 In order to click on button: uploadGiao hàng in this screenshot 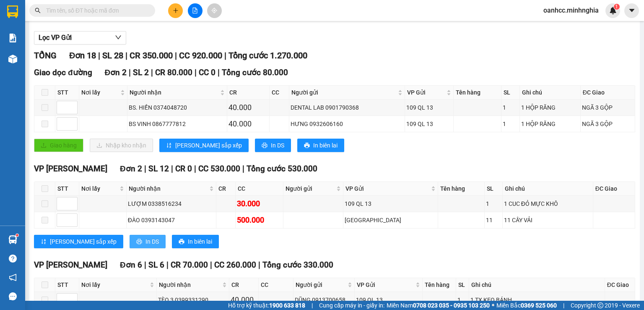, I will do `click(58, 145)`.